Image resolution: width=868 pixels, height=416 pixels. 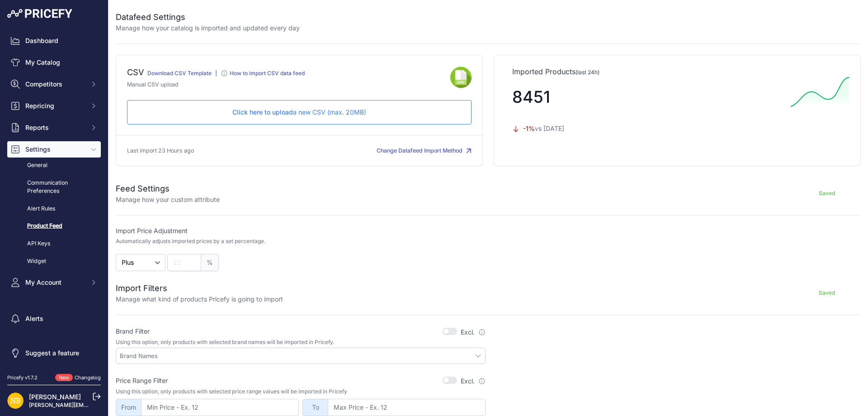 What do you see at coordinates (168, 189) in the screenshot?
I see `h2: Feed Settings` at bounding box center [168, 189].